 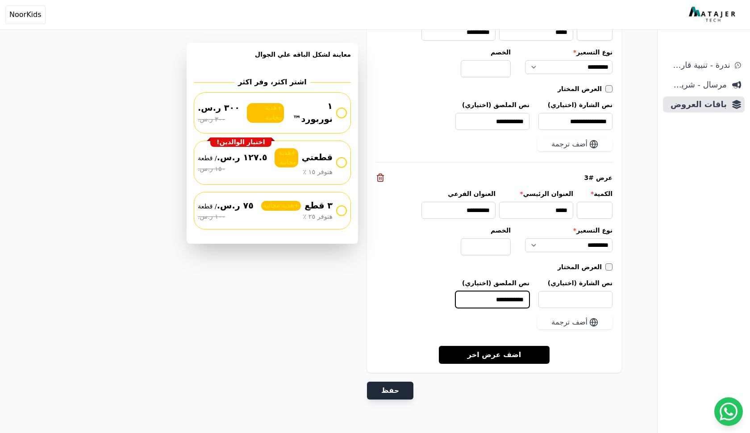 I want to click on div: اختيار الوالدين!, so click(x=241, y=142).